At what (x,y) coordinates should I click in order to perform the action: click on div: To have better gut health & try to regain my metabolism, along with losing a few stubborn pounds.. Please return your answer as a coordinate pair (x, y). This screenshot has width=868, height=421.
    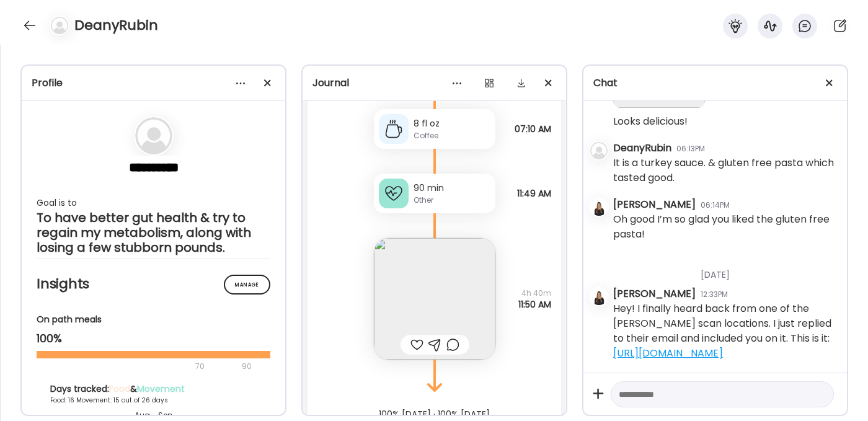
    Looking at the image, I should click on (153, 232).